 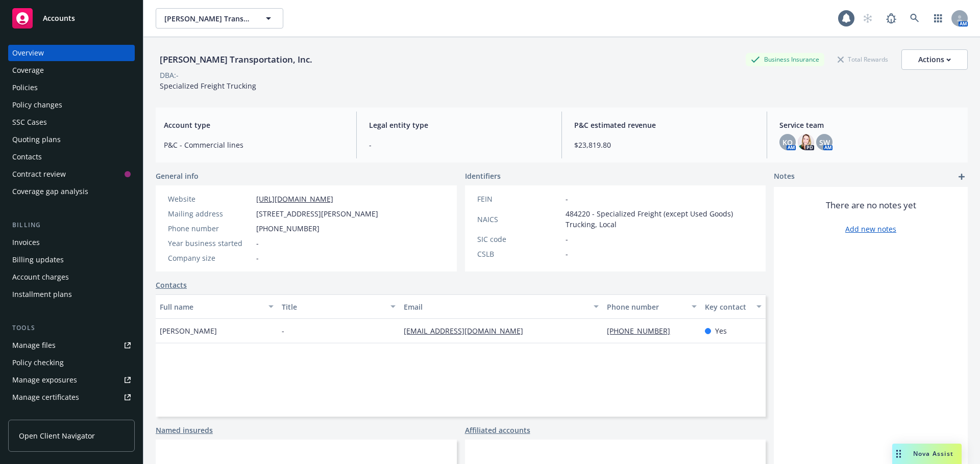 What do you see at coordinates (28, 53) in the screenshot?
I see `div: Overview` at bounding box center [28, 53].